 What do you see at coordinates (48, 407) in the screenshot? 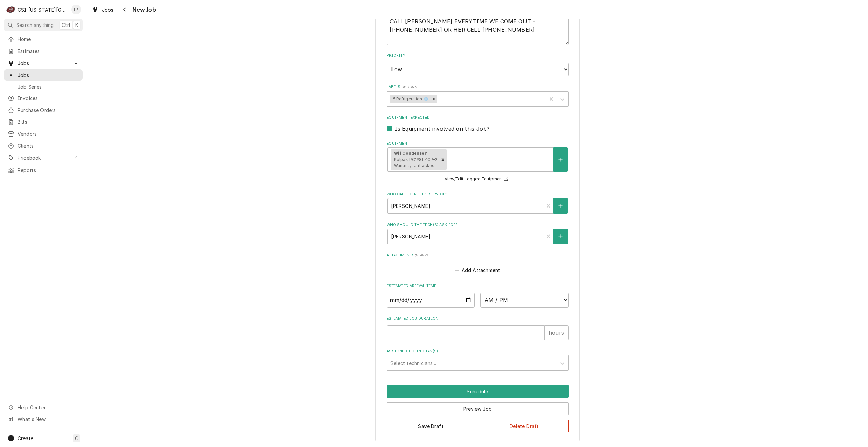
I see `span: Help Center` at bounding box center [48, 407].